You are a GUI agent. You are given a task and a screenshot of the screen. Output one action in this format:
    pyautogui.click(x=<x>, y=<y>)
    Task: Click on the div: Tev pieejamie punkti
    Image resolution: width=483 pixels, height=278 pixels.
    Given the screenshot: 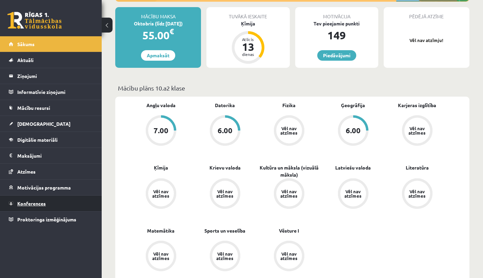 What is the action you would take?
    pyautogui.click(x=336, y=23)
    